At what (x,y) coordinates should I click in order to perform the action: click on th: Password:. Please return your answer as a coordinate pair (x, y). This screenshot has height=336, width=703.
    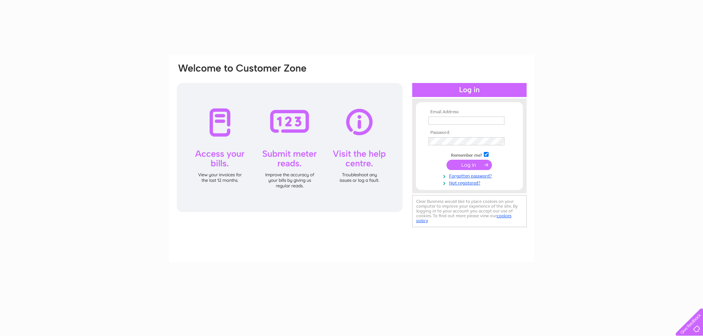
    Looking at the image, I should click on (469, 133).